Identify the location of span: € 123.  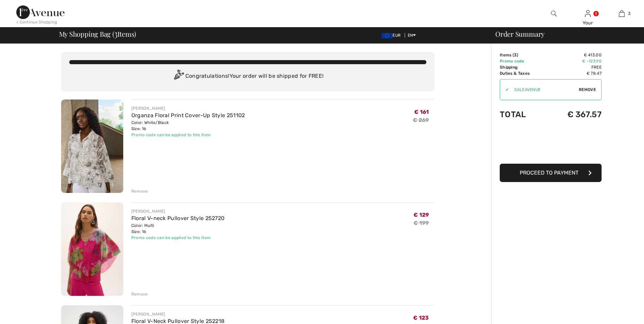
(421, 318).